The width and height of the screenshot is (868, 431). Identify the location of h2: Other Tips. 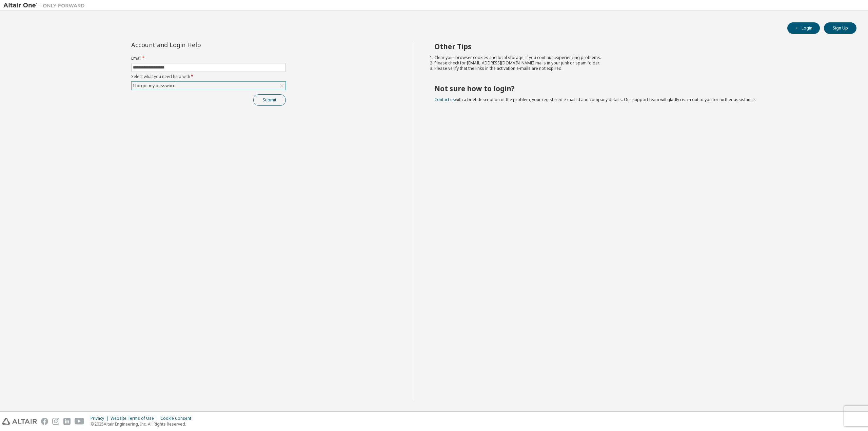
(639, 46).